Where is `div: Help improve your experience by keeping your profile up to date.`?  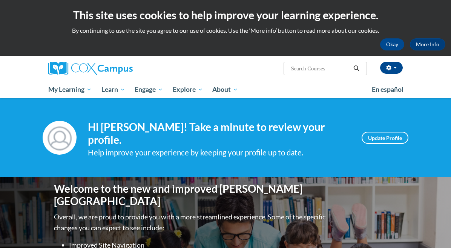 div: Help improve your experience by keeping your profile up to date. is located at coordinates (219, 153).